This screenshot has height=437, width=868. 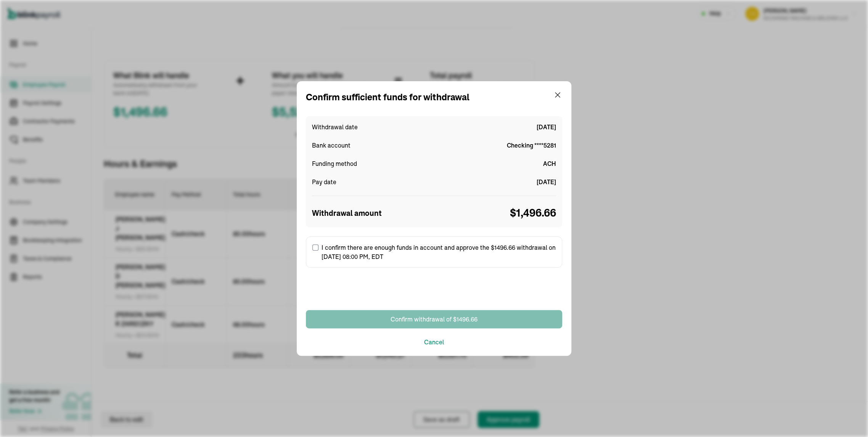 I want to click on span: Pay date, so click(x=325, y=182).